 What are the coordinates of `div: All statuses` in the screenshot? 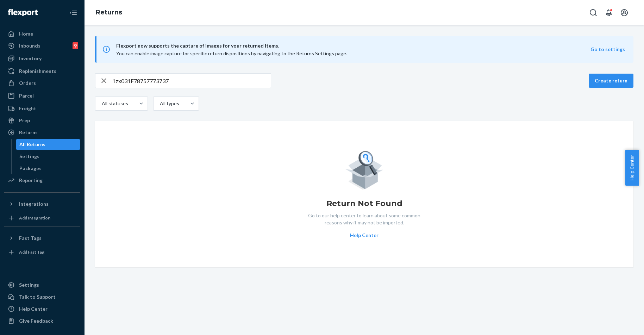 It's located at (115, 104).